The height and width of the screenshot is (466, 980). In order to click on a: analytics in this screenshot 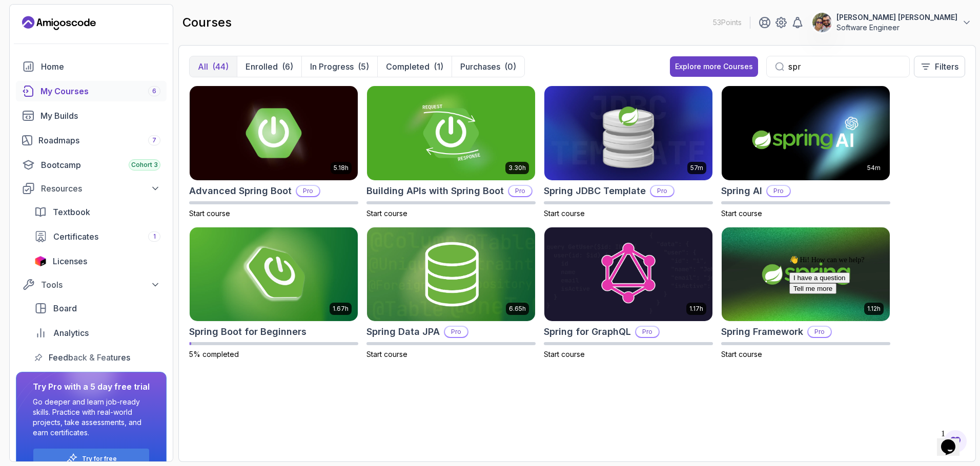, I will do `click(97, 333)`.